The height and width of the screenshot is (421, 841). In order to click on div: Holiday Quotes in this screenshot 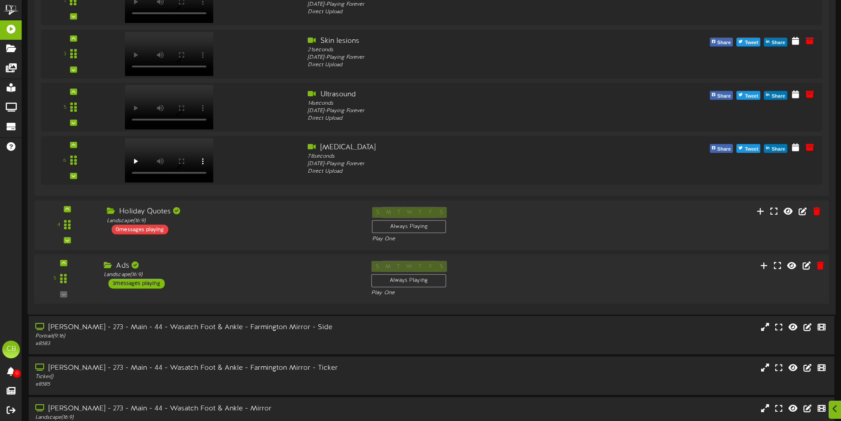, I will do `click(233, 212)`.